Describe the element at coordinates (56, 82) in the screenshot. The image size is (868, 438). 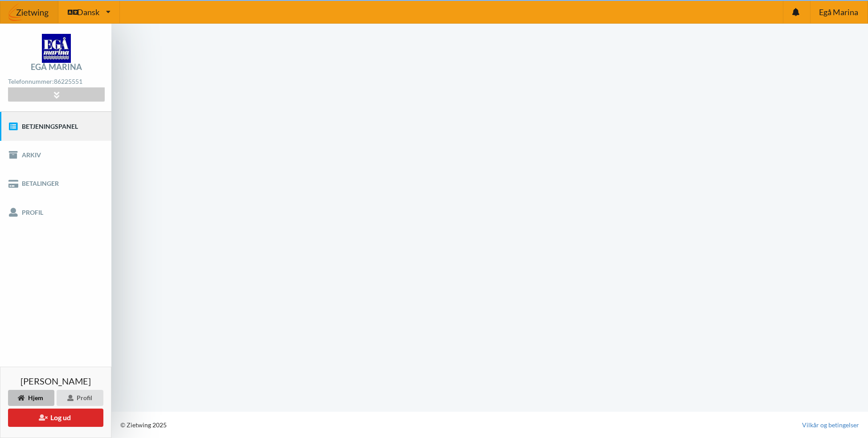
I see `div: Telefonnummer:` at that location.